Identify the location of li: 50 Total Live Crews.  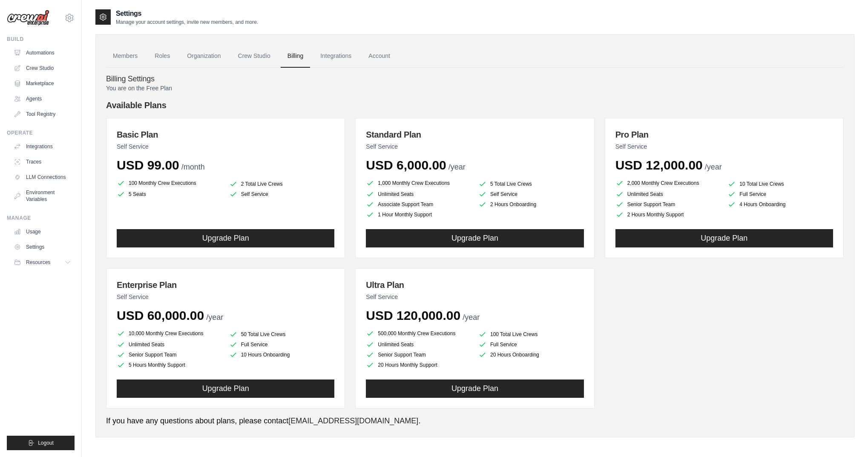
(282, 334).